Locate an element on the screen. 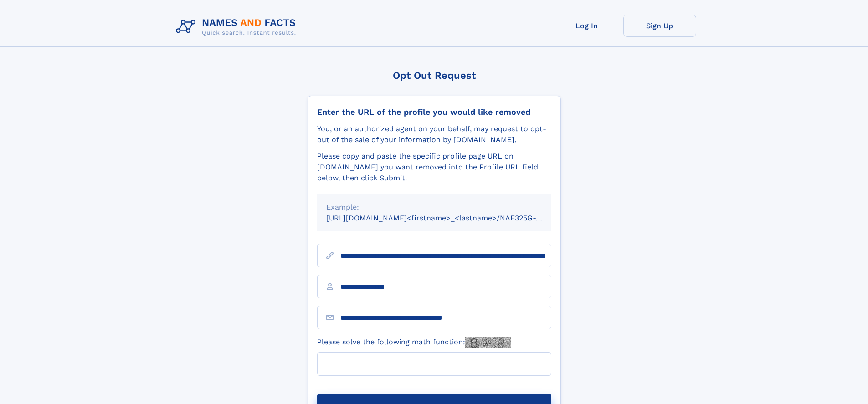 The height and width of the screenshot is (404, 868). div: You, or an authorized agent on your behalf, may request to opt-out of the sale of your informatio... is located at coordinates (434, 134).